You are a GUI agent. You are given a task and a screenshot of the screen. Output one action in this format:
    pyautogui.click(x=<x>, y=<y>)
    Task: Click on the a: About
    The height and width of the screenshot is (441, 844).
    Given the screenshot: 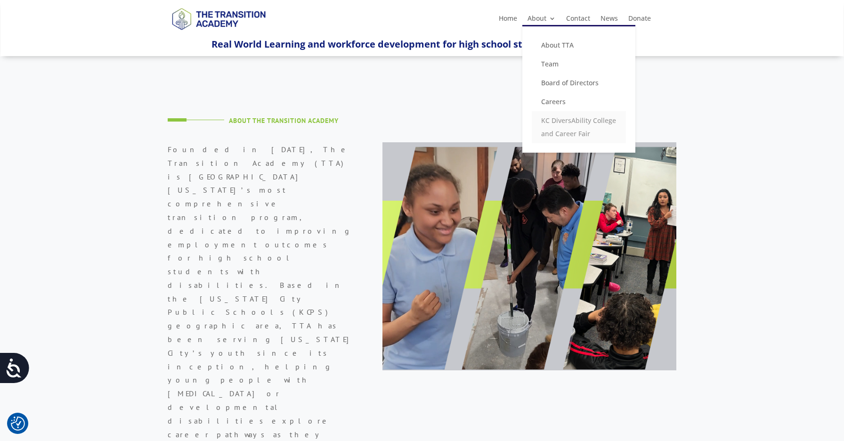 What is the action you would take?
    pyautogui.click(x=542, y=20)
    